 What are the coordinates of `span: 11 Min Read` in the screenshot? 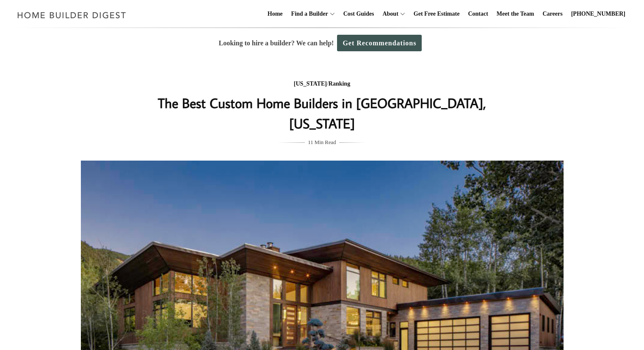 It's located at (322, 142).